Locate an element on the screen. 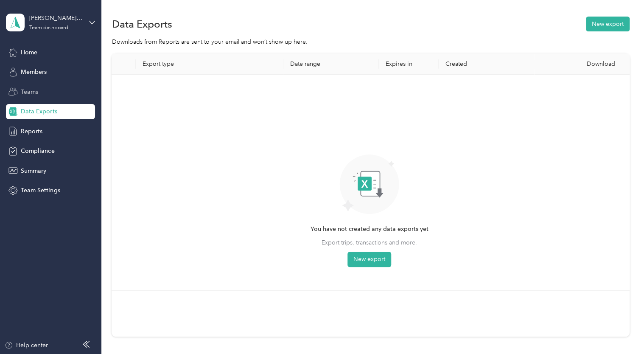  span: Reports is located at coordinates (32, 131).